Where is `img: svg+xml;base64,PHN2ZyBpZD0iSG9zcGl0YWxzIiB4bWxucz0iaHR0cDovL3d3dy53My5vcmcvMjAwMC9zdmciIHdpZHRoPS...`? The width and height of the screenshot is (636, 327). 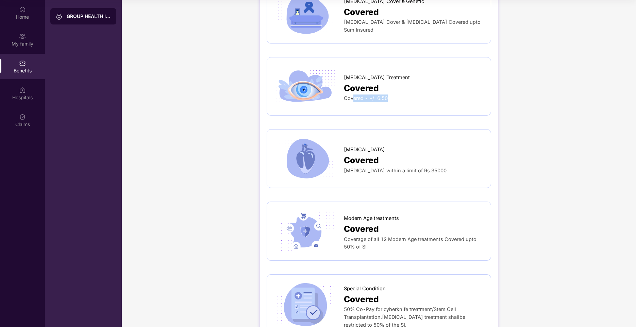
img: svg+xml;base64,PHN2ZyBpZD0iSG9zcGl0YWxzIiB4bWxucz0iaHR0cDovL3d3dy53My5vcmcvMjAwMC9zdmciIHdpZHRoPS... is located at coordinates (22, 90).